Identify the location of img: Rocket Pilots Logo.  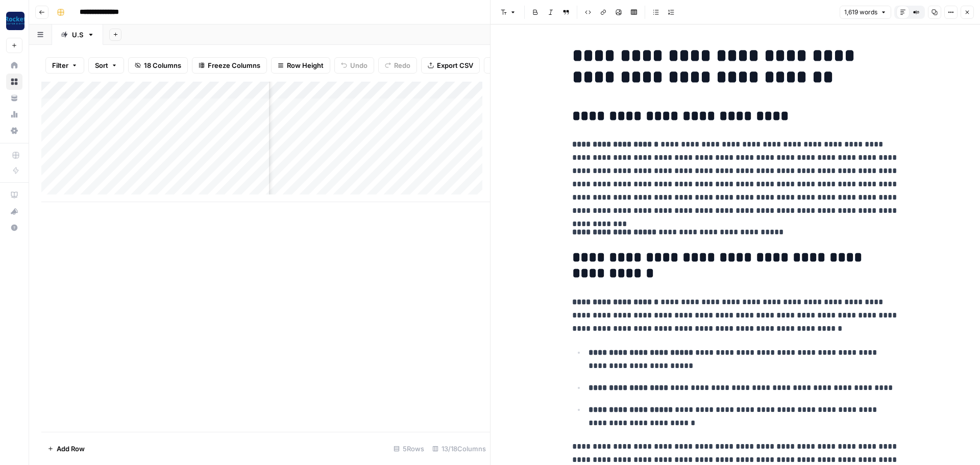
(15, 21).